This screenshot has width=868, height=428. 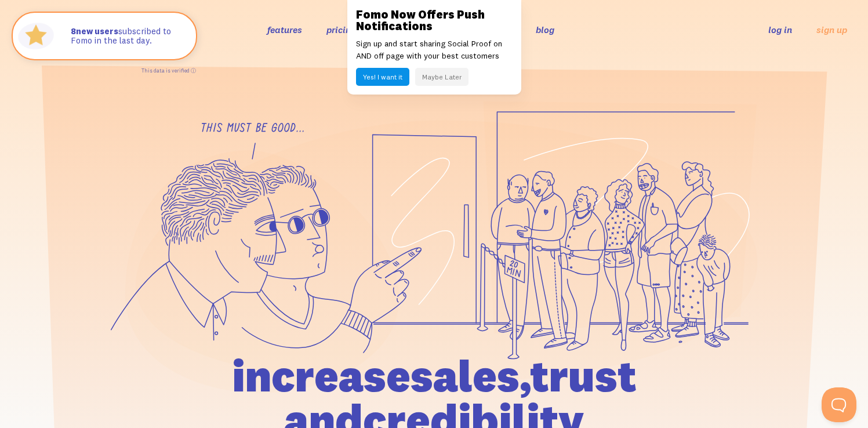 I want to click on img: Fomo, so click(x=36, y=36).